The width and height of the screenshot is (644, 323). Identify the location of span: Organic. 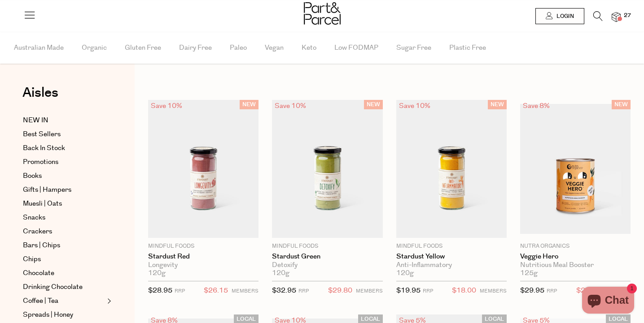
(94, 48).